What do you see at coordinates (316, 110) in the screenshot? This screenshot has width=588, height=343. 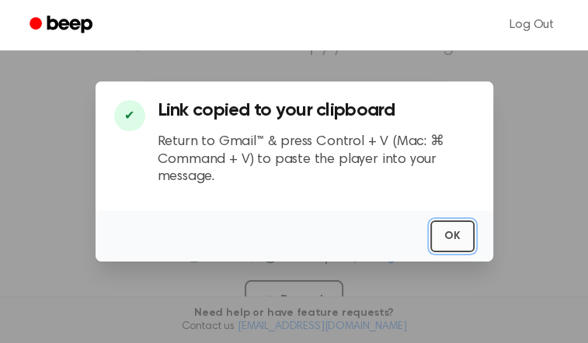 I see `h3: Link copied to your clipboard` at bounding box center [316, 110].